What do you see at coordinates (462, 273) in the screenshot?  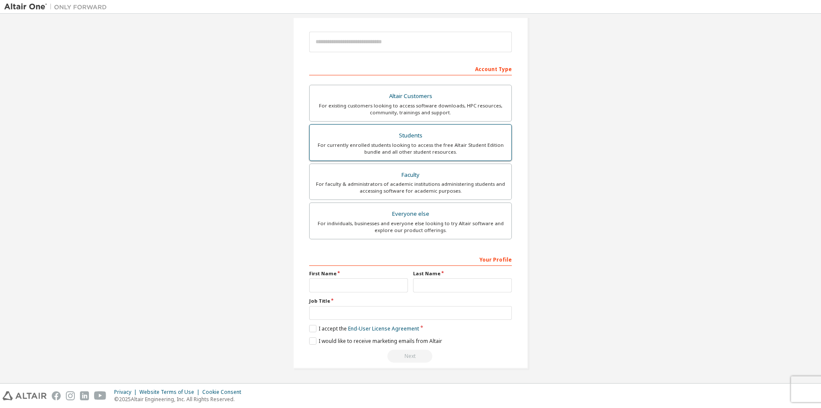 I see `label: Last Name` at bounding box center [462, 273].